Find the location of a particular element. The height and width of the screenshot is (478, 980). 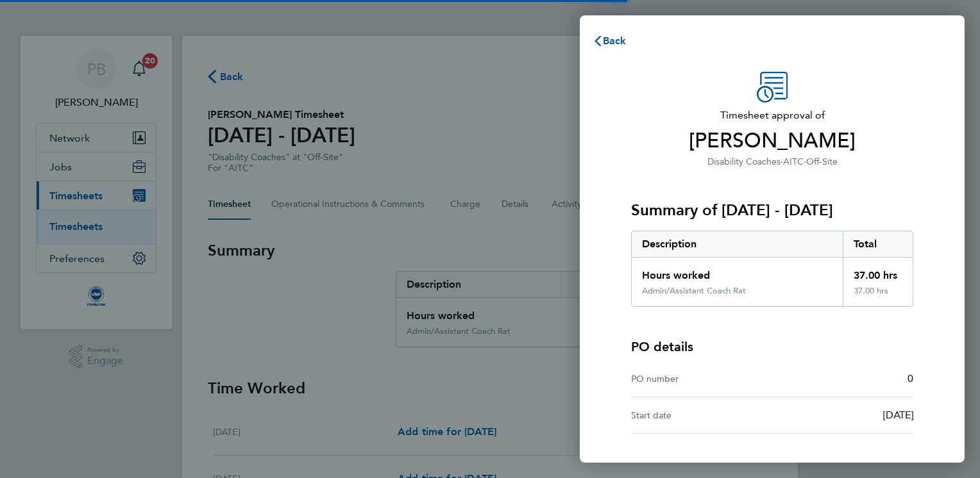

div: Total is located at coordinates (878, 244).